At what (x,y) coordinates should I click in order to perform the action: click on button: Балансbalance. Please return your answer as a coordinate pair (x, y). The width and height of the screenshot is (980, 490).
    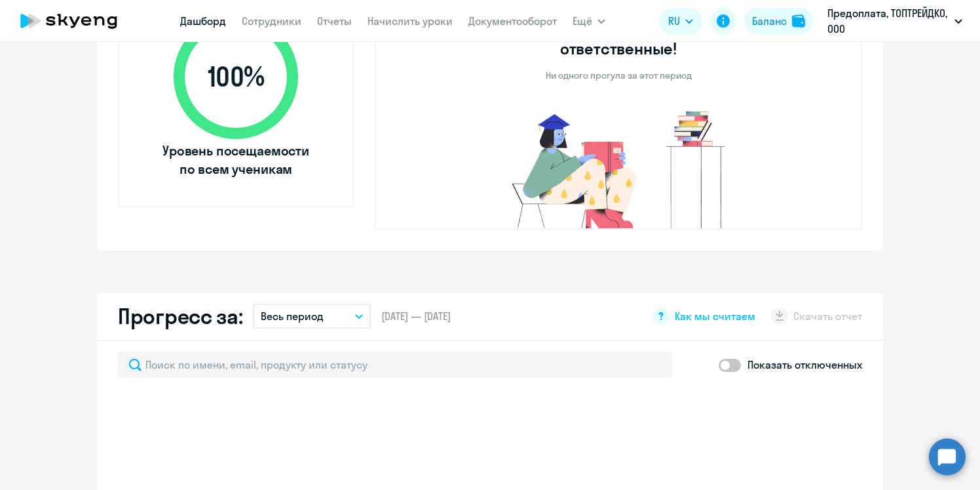
    Looking at the image, I should click on (778, 21).